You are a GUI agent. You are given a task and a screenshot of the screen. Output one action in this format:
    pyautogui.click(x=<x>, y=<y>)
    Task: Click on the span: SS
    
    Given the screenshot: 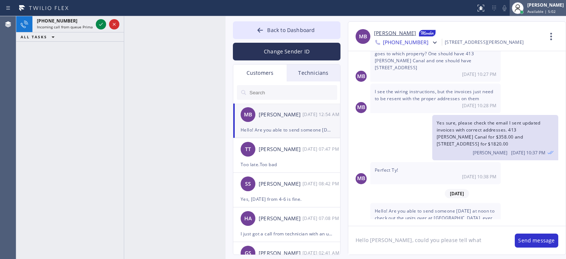 What is the action you would take?
    pyautogui.click(x=248, y=184)
    